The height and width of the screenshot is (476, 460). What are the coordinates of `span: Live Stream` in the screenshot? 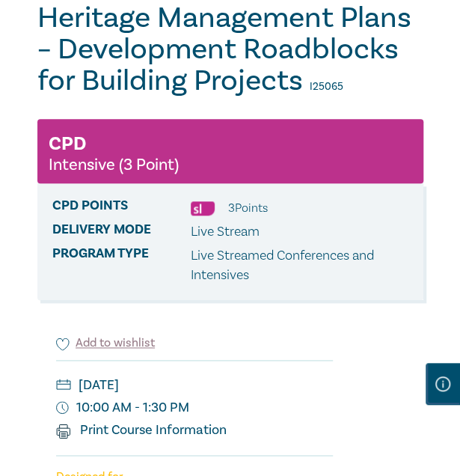 It's located at (225, 231).